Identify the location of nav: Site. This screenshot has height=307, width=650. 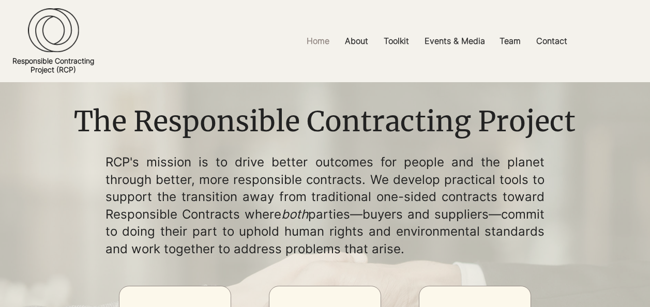
(437, 41).